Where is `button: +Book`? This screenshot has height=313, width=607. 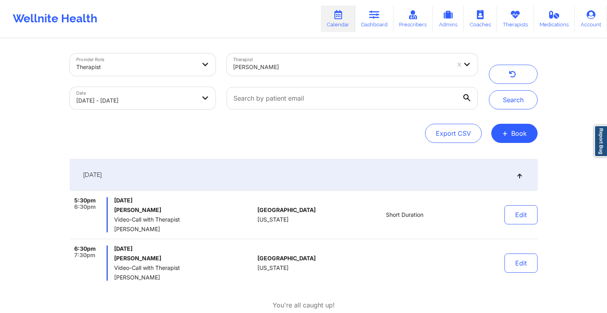 button: +Book is located at coordinates (514, 133).